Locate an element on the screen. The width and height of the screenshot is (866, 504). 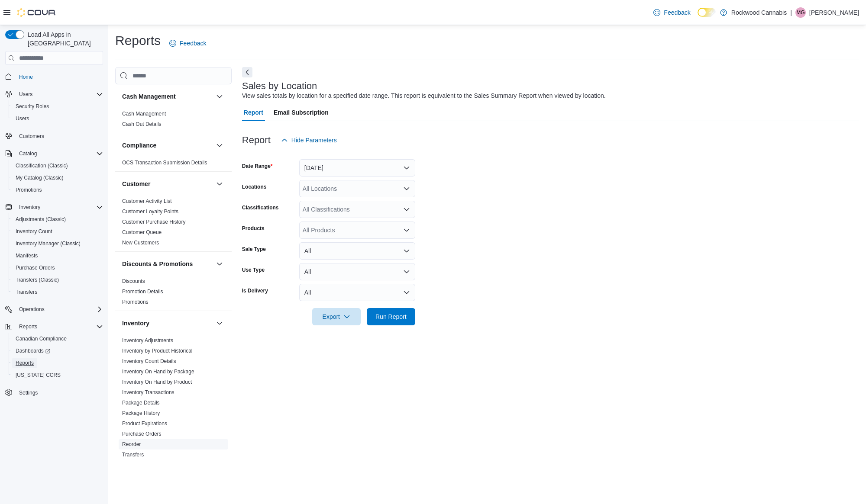
span: Customer Activity List is located at coordinates (147, 202).